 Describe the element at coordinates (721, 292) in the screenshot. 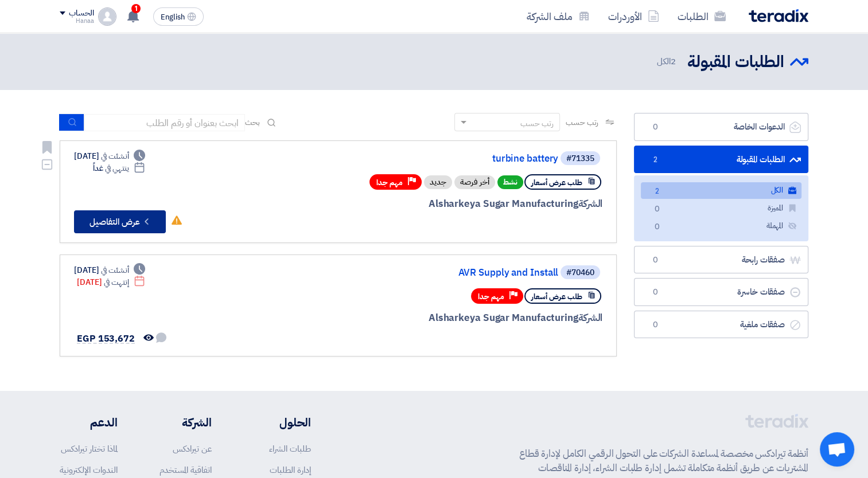

I see `a: صفقات خاسرة0` at that location.